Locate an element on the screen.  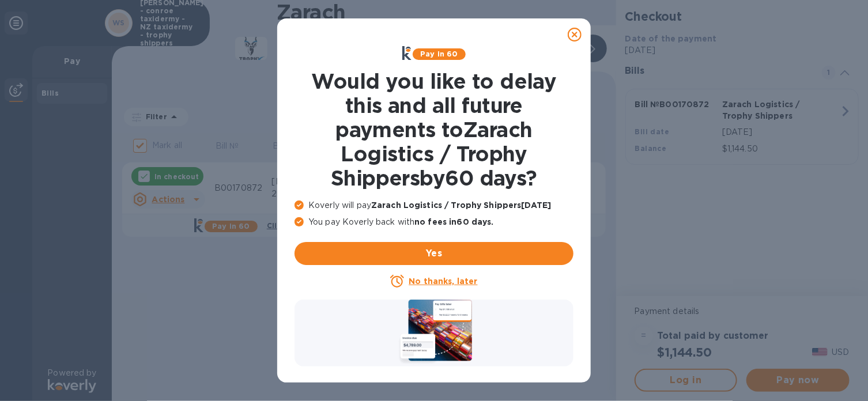
b: no fees in 60 days . is located at coordinates (453, 222).